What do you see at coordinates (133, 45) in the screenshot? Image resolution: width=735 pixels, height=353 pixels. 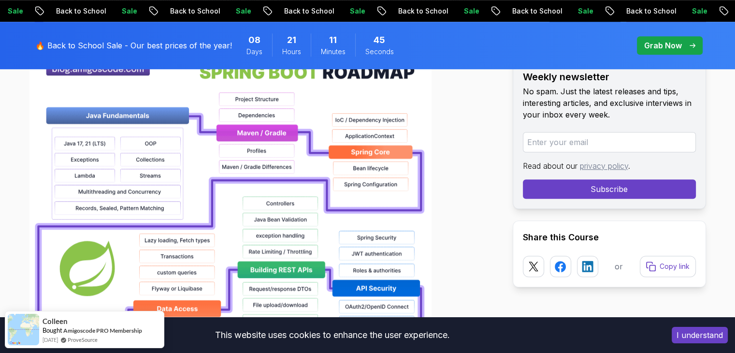 I see `p: 🔥 Back to School Sale - Our best prices of the year!` at bounding box center [133, 45].